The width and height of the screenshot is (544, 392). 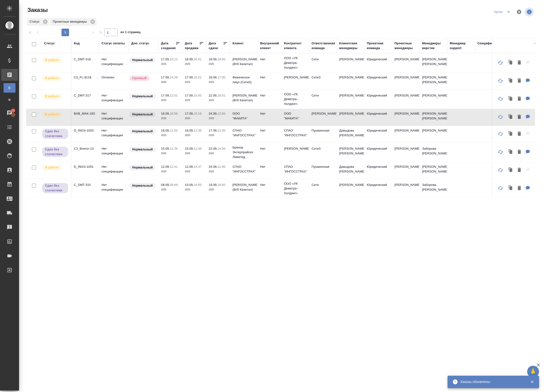 I want to click on div: Проектная команда, so click(x=378, y=46).